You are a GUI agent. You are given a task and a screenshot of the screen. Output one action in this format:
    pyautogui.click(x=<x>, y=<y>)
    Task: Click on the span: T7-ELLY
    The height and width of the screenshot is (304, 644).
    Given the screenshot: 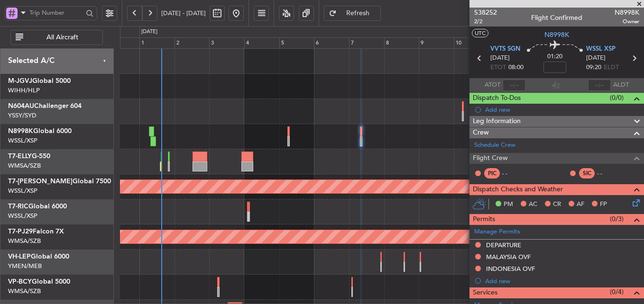 What is the action you would take?
    pyautogui.click(x=20, y=156)
    